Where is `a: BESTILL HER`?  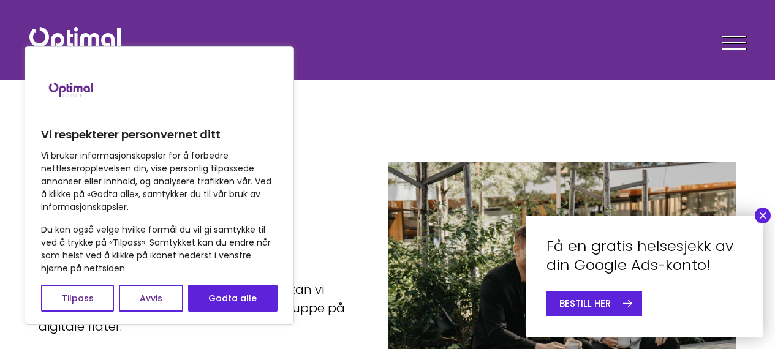 a: BESTILL HER is located at coordinates (594, 303).